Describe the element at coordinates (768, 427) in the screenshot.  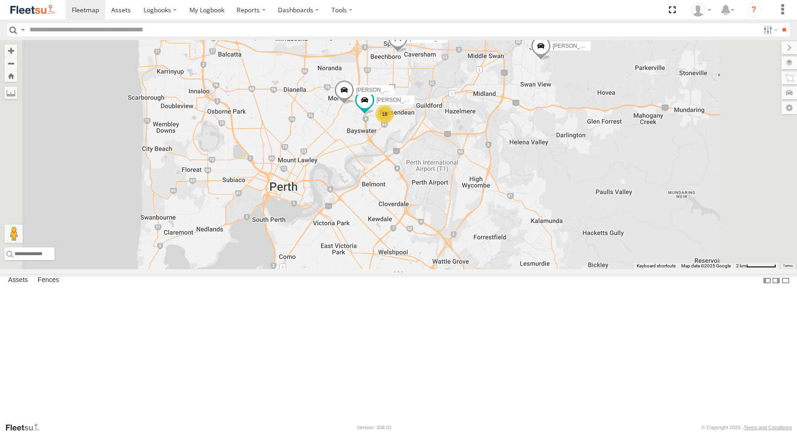
I see `a: Terms and Conditions` at that location.